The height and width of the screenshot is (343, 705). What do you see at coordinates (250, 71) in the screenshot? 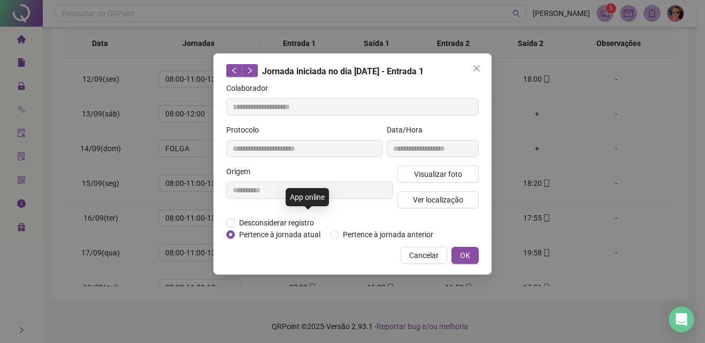
I see `span: right` at bounding box center [250, 71].